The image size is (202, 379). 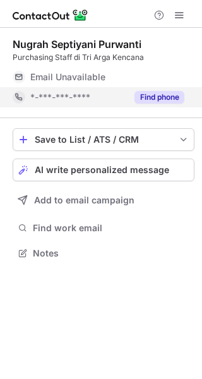 I want to click on span: Find work email, so click(x=111, y=228).